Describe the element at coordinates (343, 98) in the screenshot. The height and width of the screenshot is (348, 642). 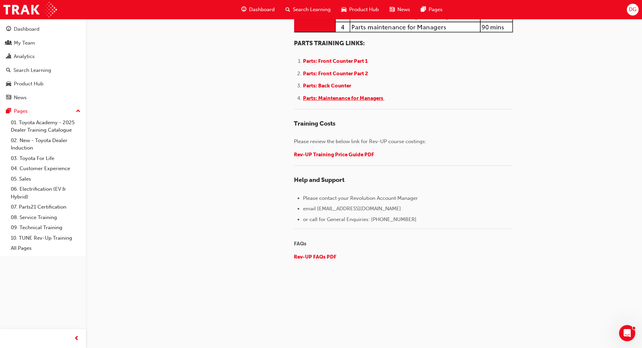
I see `span: Parts: Maintenance for Managers` at that location.